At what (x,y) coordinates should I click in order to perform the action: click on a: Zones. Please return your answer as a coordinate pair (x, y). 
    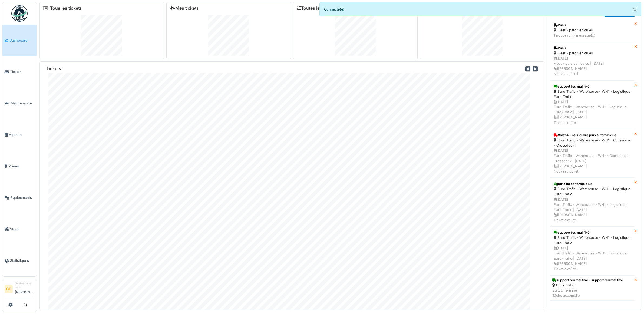
    Looking at the image, I should click on (19, 167).